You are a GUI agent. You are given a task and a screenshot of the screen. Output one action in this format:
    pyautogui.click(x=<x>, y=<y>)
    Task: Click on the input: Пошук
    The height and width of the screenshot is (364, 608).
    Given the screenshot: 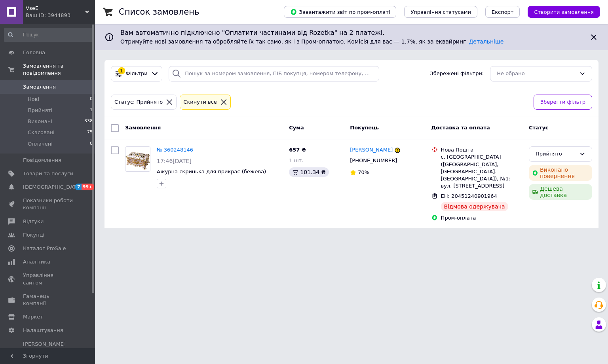 What is the action you would take?
    pyautogui.click(x=48, y=35)
    